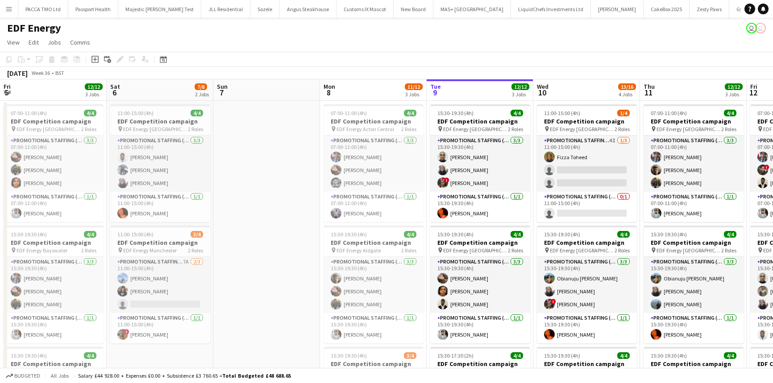 The height and width of the screenshot is (383, 773). I want to click on span: Edit, so click(33, 42).